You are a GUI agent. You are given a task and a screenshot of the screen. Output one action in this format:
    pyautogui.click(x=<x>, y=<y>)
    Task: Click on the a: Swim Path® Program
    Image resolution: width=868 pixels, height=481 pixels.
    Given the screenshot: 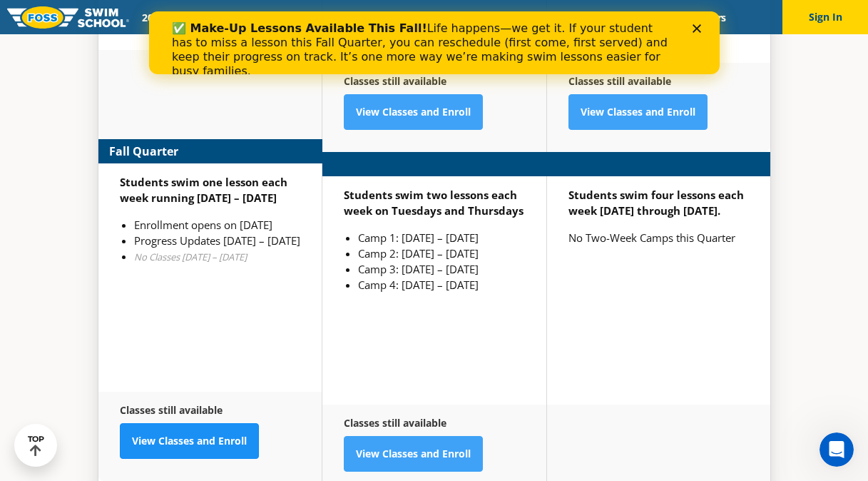 What is the action you would take?
    pyautogui.click(x=341, y=17)
    